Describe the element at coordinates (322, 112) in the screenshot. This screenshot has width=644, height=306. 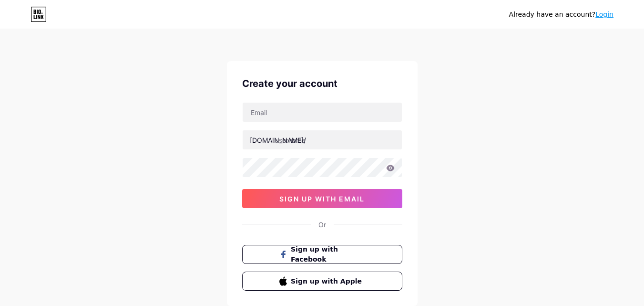
I see `input: Email` at that location.